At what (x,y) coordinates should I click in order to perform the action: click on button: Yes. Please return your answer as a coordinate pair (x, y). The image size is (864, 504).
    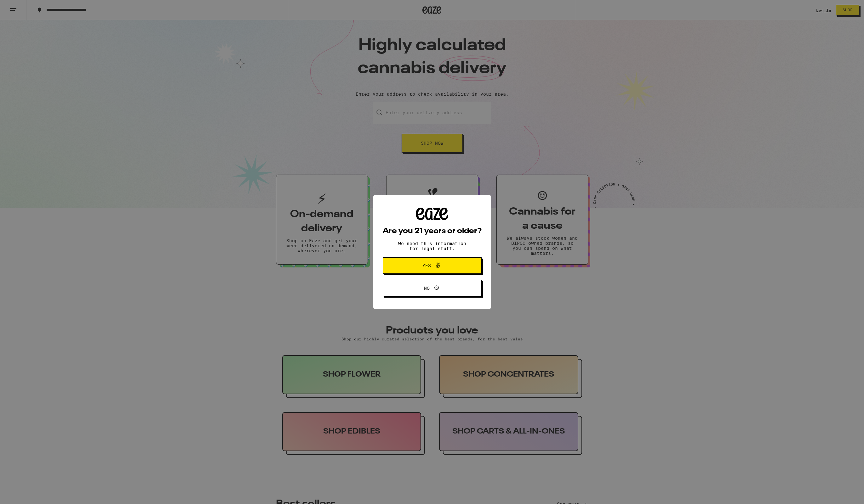
    Looking at the image, I should click on (432, 266).